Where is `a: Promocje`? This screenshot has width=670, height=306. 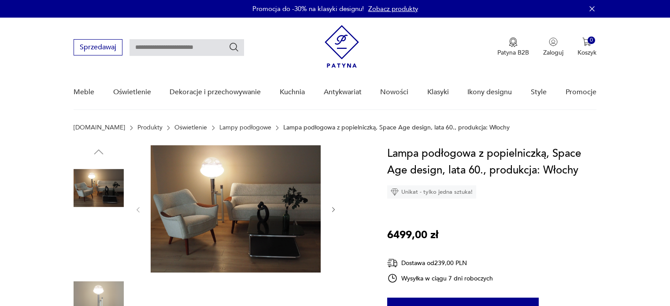 a: Promocje is located at coordinates (581, 92).